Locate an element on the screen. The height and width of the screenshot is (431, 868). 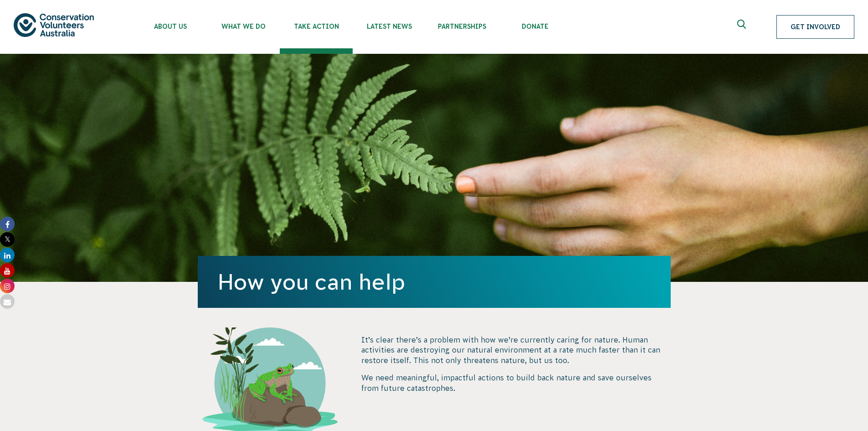
span: Take Action is located at coordinates (316, 27).